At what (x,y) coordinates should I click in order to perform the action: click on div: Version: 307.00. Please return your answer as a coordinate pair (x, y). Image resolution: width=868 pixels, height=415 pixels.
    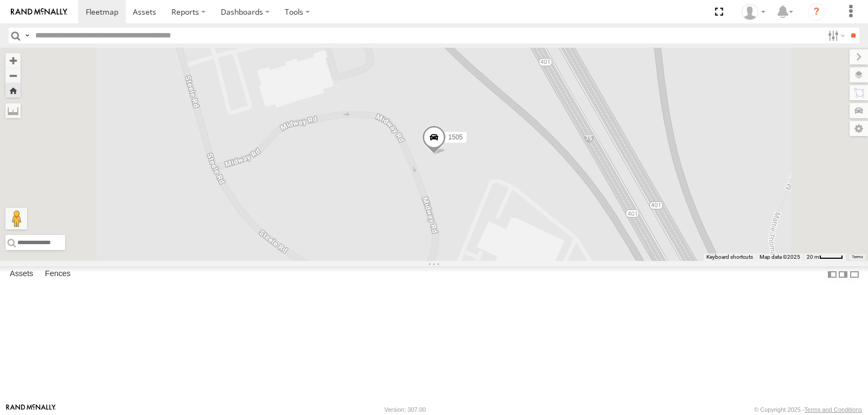
    Looking at the image, I should click on (405, 409).